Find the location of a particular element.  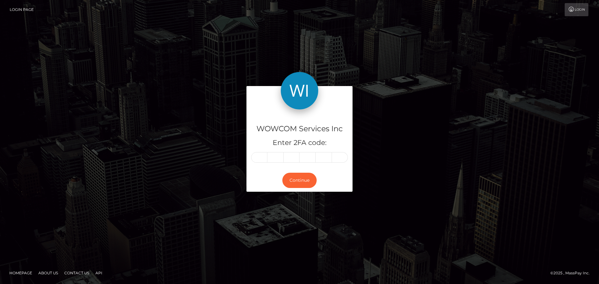

a: API is located at coordinates (99, 273).